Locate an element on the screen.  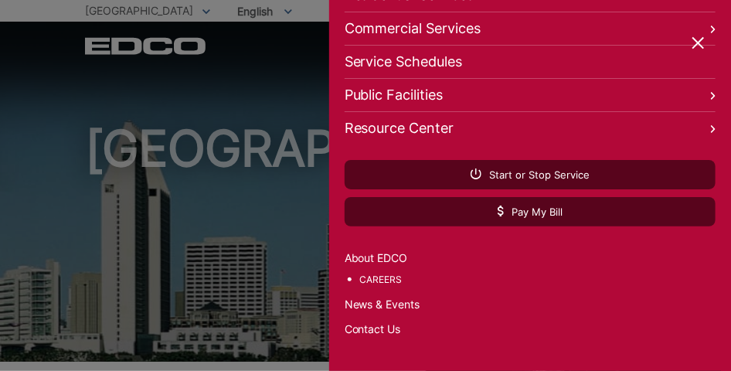
a: Public Facilities is located at coordinates (530, 95).